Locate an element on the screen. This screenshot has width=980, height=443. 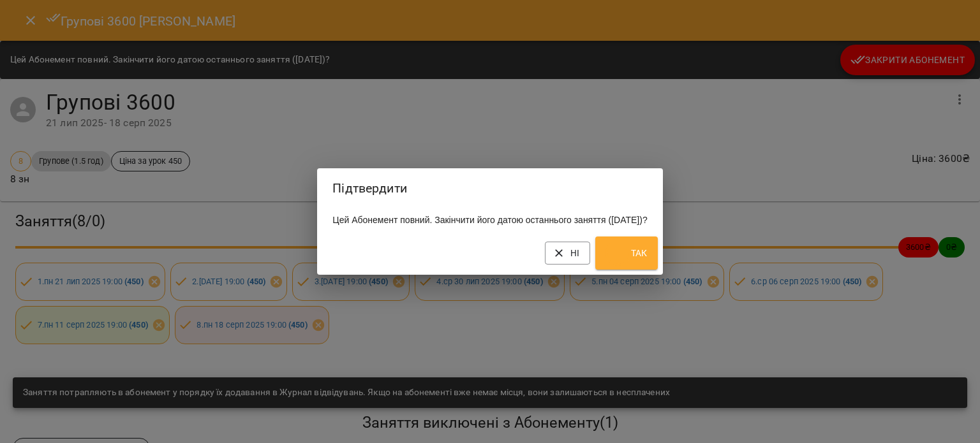
span: Ні is located at coordinates (567, 253).